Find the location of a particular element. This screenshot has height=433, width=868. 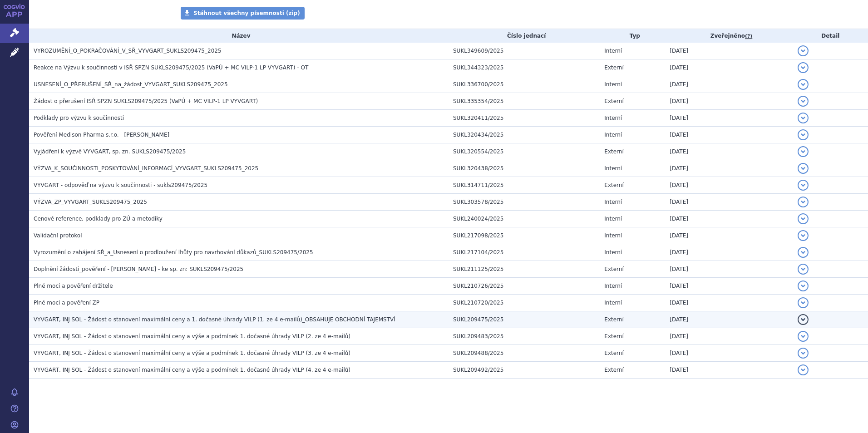

th: Zveřejněno is located at coordinates (729, 36).